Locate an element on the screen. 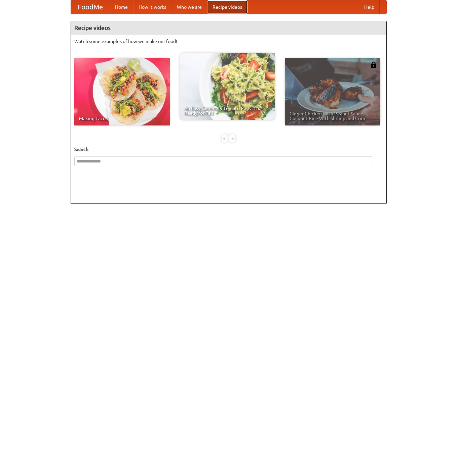 The width and height of the screenshot is (457, 476). h4: Recipe videos is located at coordinates (228, 28).